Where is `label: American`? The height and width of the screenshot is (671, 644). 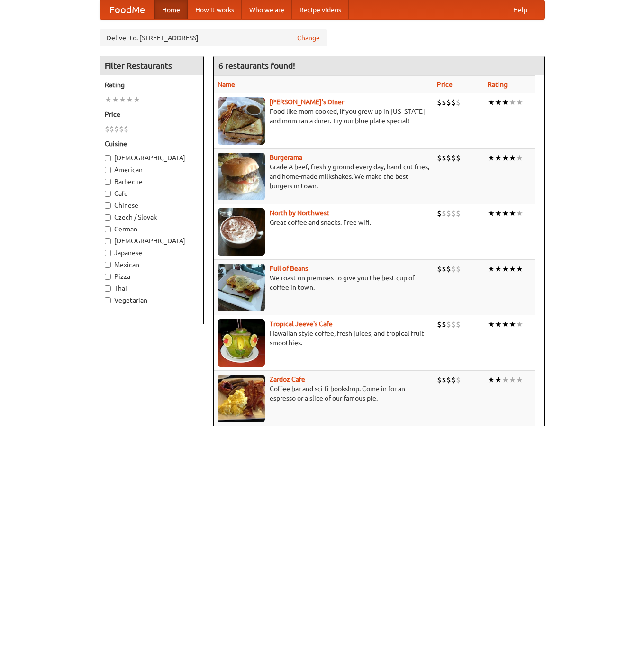
label: American is located at coordinates (151, 170).